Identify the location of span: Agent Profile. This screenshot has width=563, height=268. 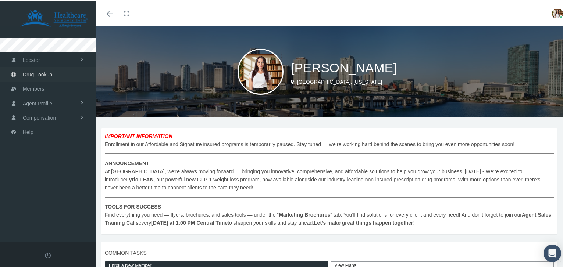
(38, 102).